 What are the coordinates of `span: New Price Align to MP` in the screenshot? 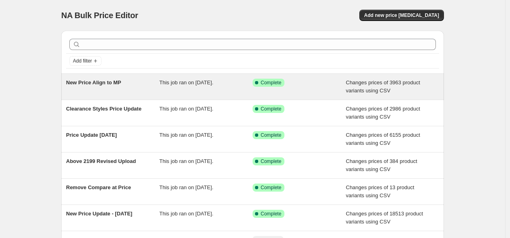 It's located at (94, 82).